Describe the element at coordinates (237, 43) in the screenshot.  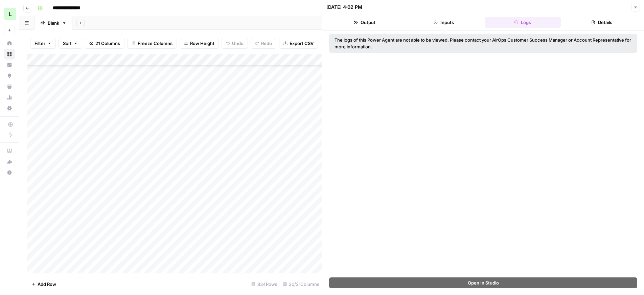
I see `span: Undo` at that location.